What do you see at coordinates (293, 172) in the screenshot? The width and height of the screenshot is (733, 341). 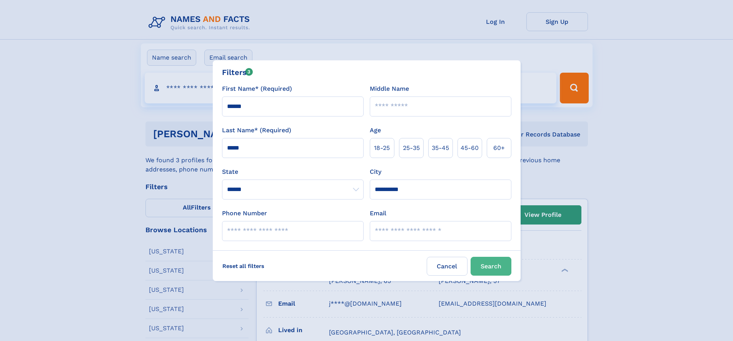 I see `label: State` at bounding box center [293, 172].